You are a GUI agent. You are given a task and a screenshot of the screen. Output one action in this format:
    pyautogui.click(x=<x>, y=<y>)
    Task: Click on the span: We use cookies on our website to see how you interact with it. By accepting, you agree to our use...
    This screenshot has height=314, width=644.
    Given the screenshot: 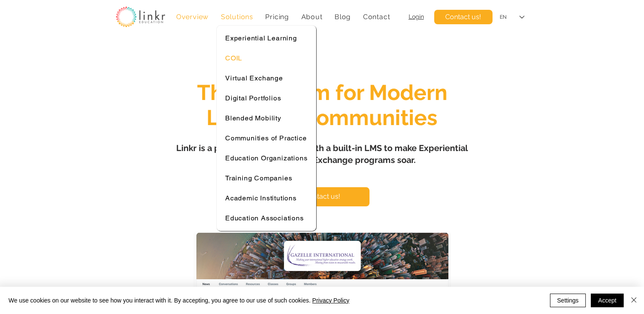 What is the action you would take?
    pyautogui.click(x=179, y=300)
    